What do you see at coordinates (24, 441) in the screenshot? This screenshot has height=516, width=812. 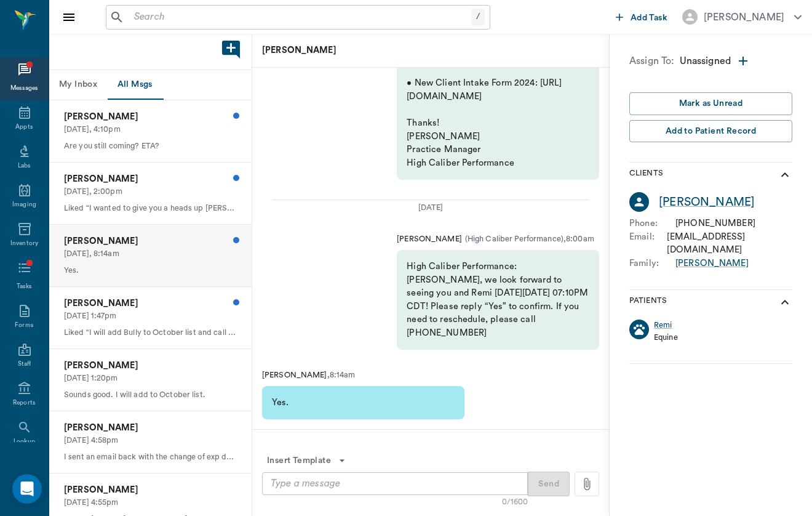 I see `div: Lookup` at bounding box center [24, 441].